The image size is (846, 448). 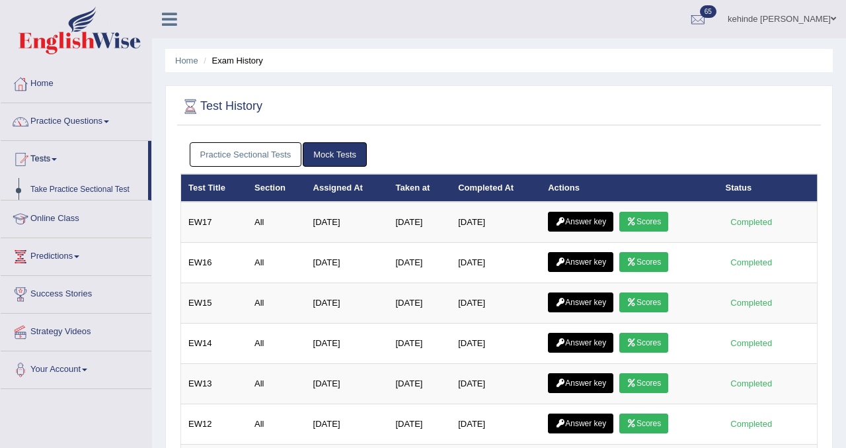 What do you see at coordinates (76, 255) in the screenshot?
I see `a: Predictions` at bounding box center [76, 255].